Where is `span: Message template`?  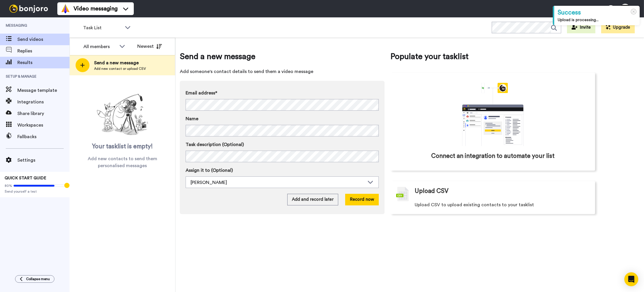
span: Message template is located at coordinates (44, 90).